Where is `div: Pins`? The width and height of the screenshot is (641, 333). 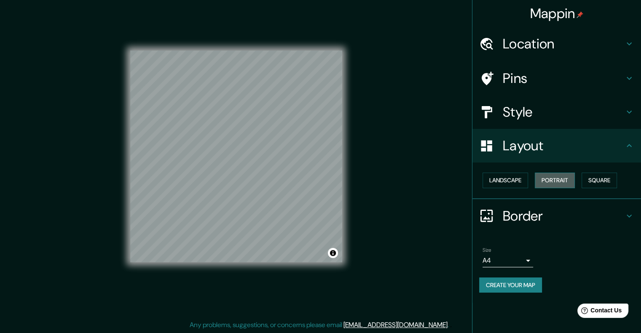
div: Pins is located at coordinates (557, 78).